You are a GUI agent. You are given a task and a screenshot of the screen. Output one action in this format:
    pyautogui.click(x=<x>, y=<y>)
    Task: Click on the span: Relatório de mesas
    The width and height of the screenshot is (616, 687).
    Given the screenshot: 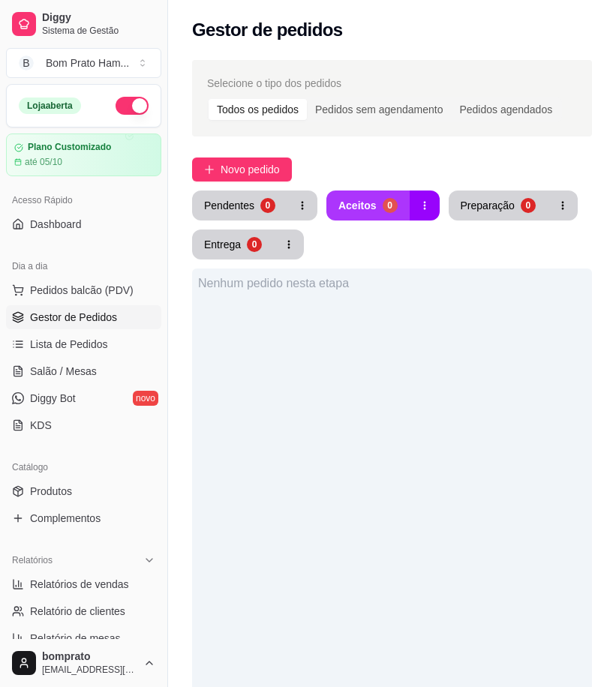 What is the action you would take?
    pyautogui.click(x=75, y=638)
    